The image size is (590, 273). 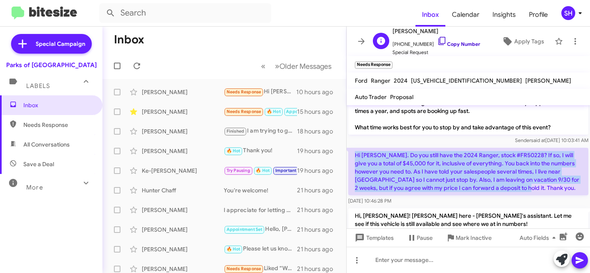 I want to click on span: Special Campaign, so click(x=60, y=44).